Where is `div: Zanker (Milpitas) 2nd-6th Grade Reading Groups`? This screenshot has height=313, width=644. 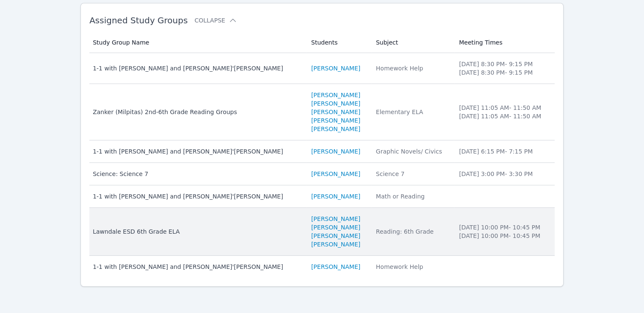
div: Zanker (Milpitas) 2nd-6th Grade Reading Groups is located at coordinates (197, 112).